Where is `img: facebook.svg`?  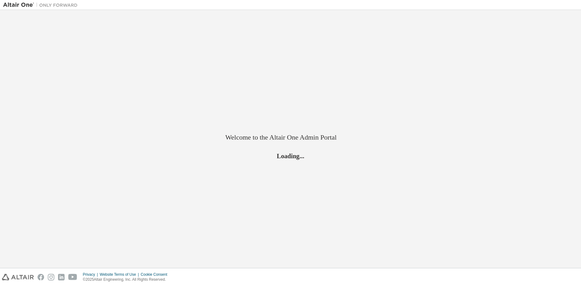
img: facebook.svg is located at coordinates (41, 277).